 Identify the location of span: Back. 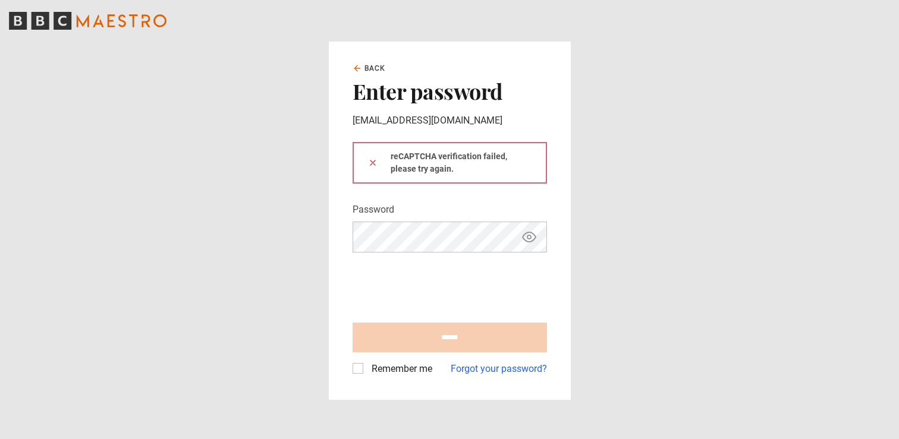
(375, 68).